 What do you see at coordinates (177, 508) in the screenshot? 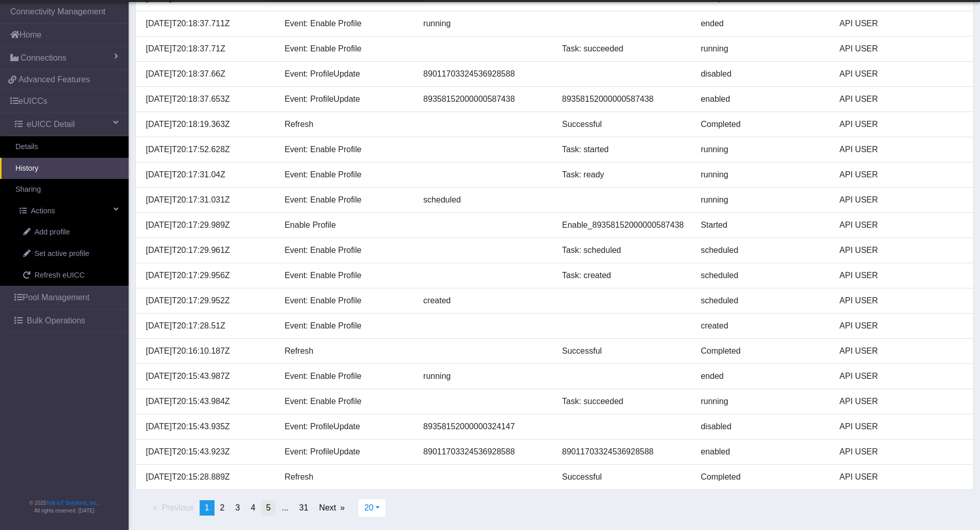
I see `span: Previous` at bounding box center [177, 508].